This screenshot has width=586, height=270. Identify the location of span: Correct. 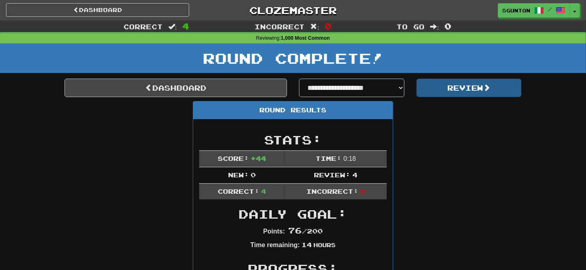
(143, 26).